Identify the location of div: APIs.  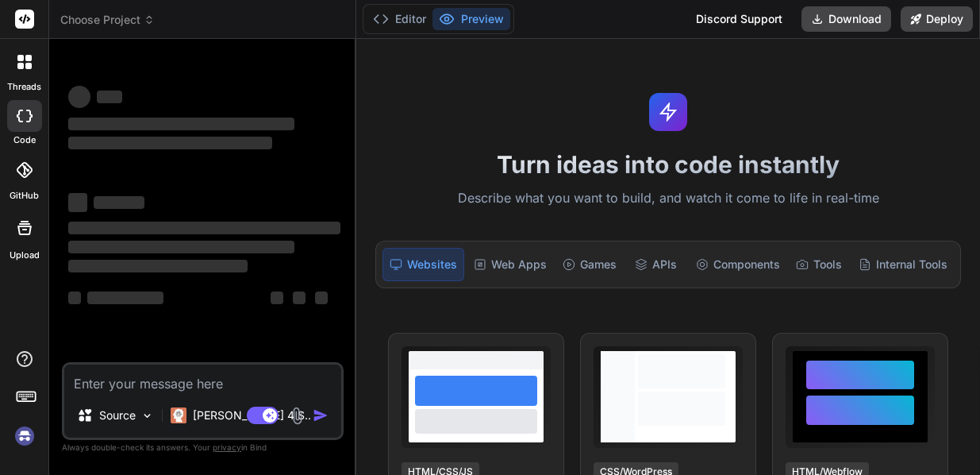
(656, 264).